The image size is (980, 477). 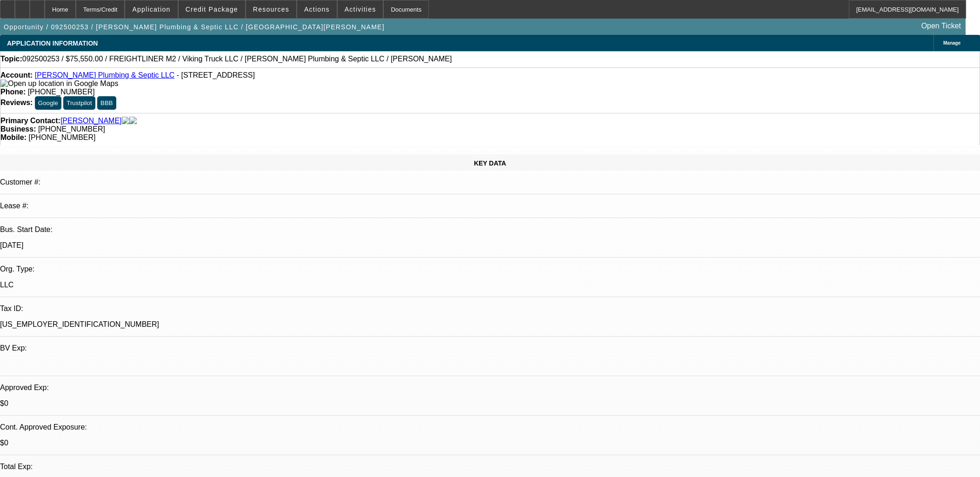 I want to click on span: Activities, so click(x=361, y=9).